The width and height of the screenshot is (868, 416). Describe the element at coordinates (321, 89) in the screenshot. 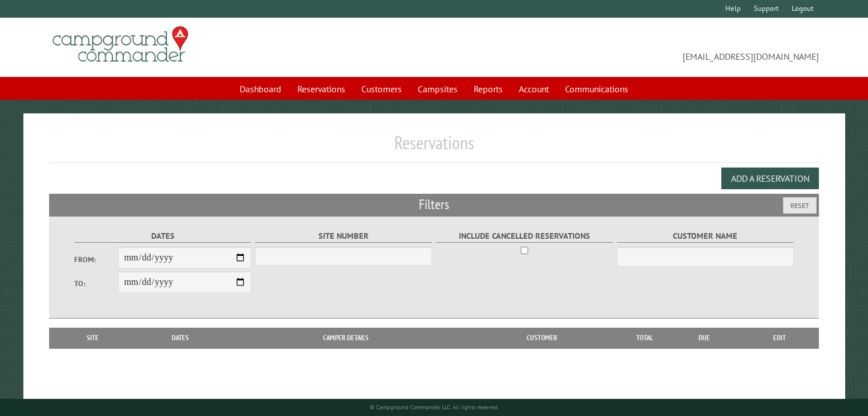

I see `a: Reservations` at that location.